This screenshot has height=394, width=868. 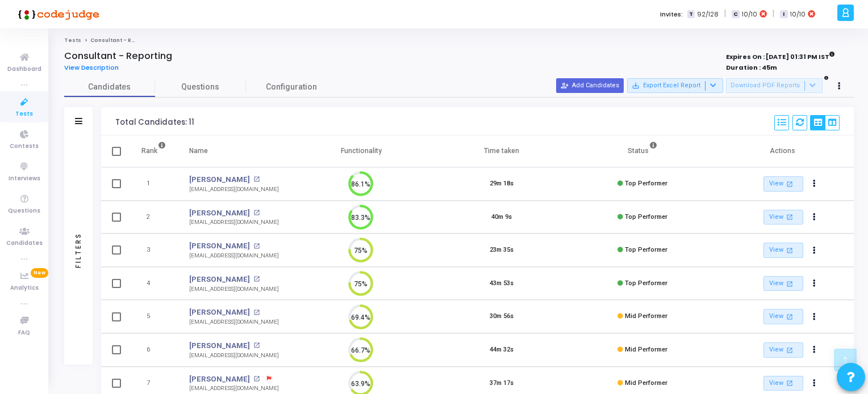 I want to click on div: 43m 53s, so click(x=502, y=283).